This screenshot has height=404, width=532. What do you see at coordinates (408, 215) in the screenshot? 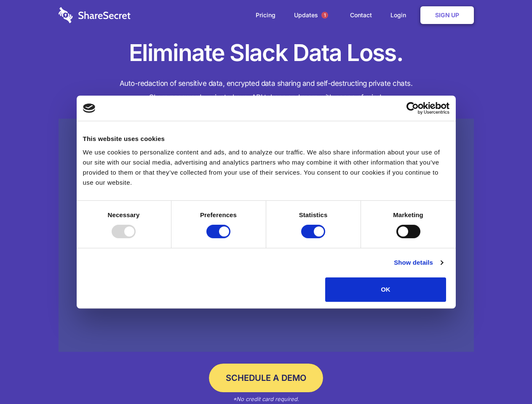
I see `strong: Marketing` at bounding box center [408, 215].